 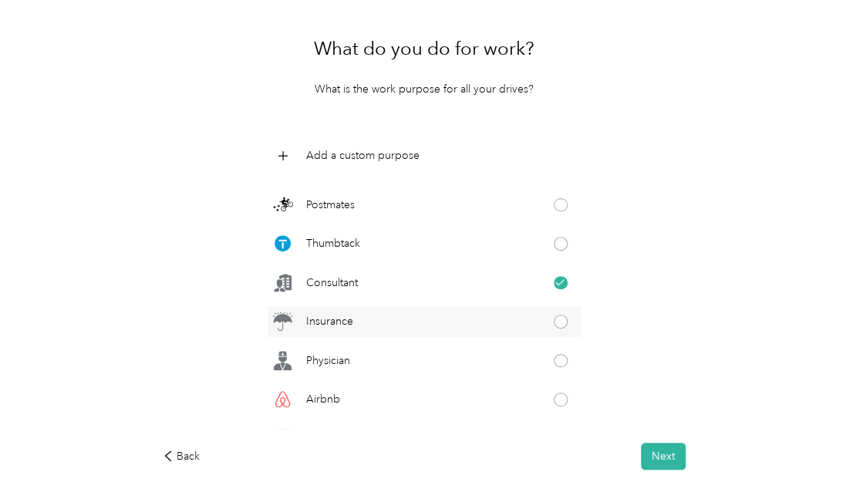 I want to click on div: Back, so click(x=181, y=456).